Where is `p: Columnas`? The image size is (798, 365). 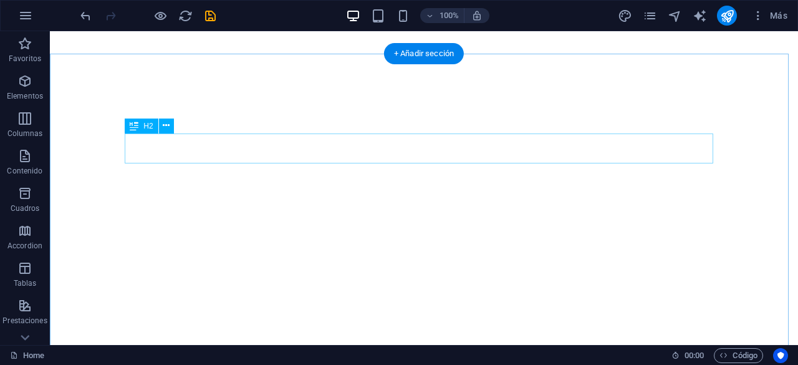 p: Columnas is located at coordinates (25, 133).